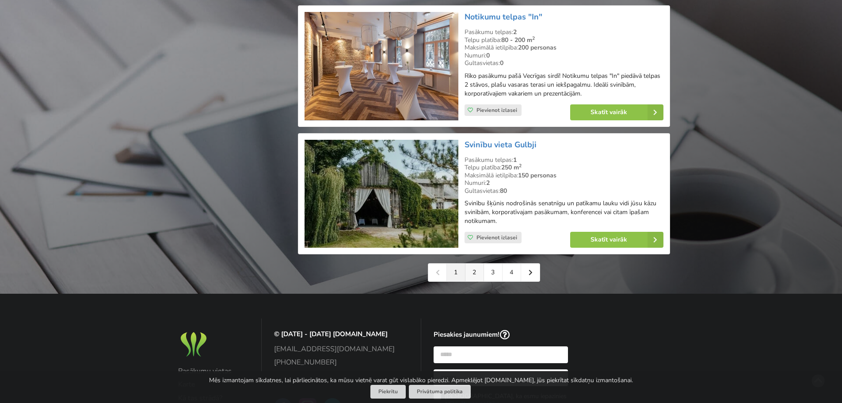 This screenshot has width=842, height=403. I want to click on a: Svinību telpa | Vecrīga | Notikumu telpas "In", so click(381, 66).